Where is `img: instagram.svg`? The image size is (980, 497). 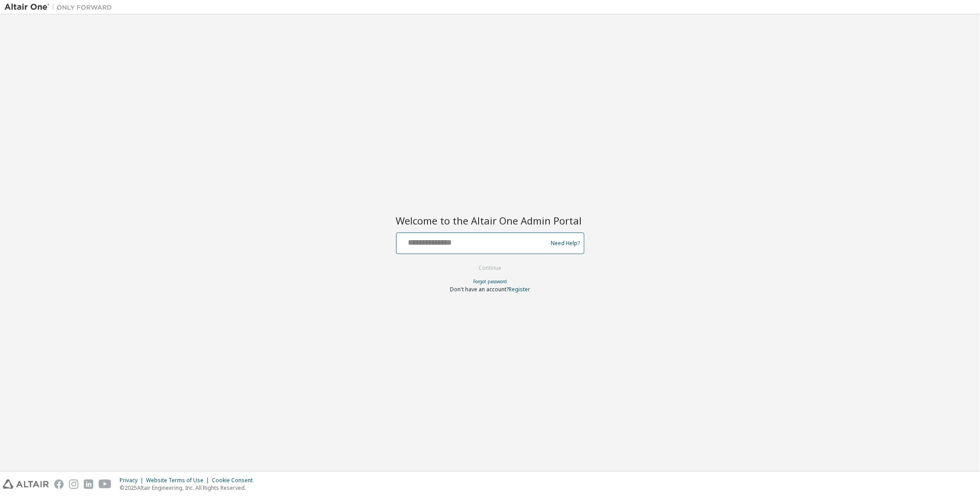 img: instagram.svg is located at coordinates (73, 484).